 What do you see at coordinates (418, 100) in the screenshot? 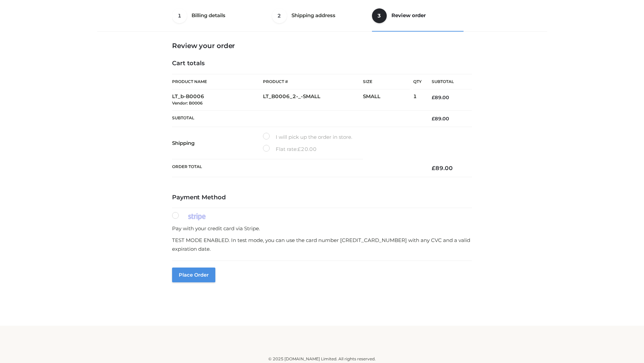
I see `td: 1` at bounding box center [418, 100].